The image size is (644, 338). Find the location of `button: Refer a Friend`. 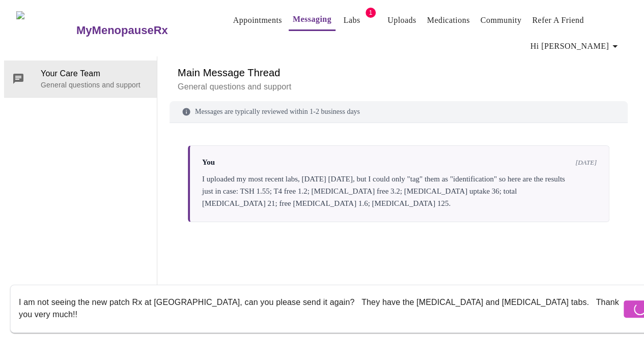

button: Refer a Friend is located at coordinates (558, 20).